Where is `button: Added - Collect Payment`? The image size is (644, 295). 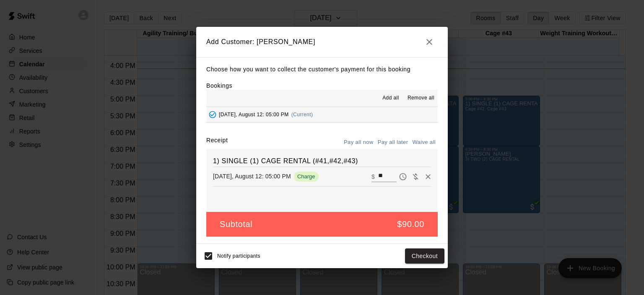 button: Added - Collect Payment is located at coordinates (213, 115).